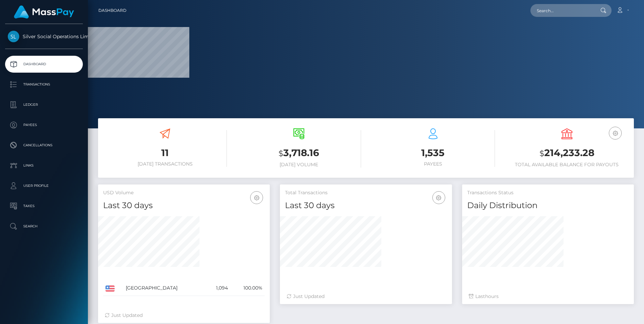 This screenshot has width=644, height=324. Describe the element at coordinates (567, 153) in the screenshot. I see `h3: 214,233.28` at that location.